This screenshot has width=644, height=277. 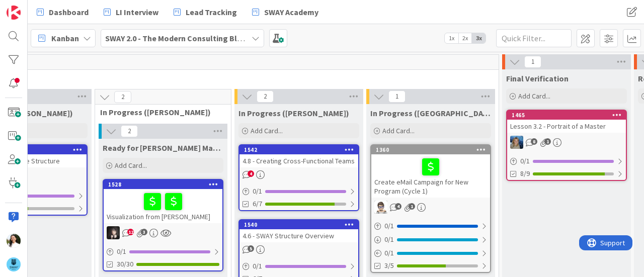 What do you see at coordinates (63, 12) in the screenshot?
I see `a: Dashboard` at bounding box center [63, 12].